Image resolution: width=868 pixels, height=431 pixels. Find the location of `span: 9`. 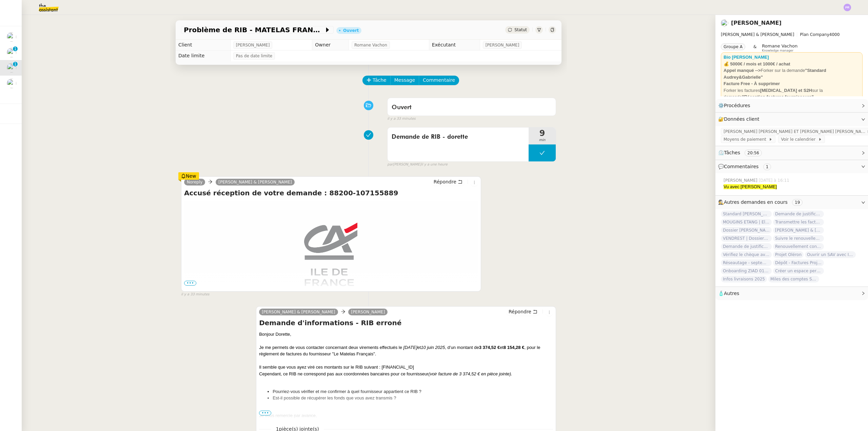

span: 9 is located at coordinates (542, 134).